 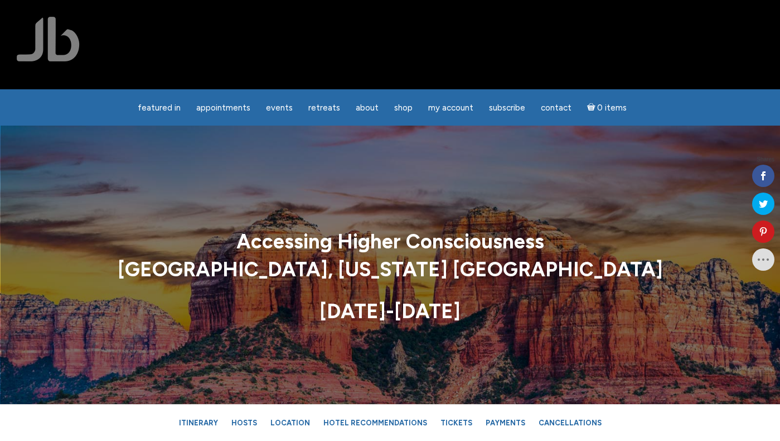 I want to click on a: Cart0 items, so click(x=607, y=107).